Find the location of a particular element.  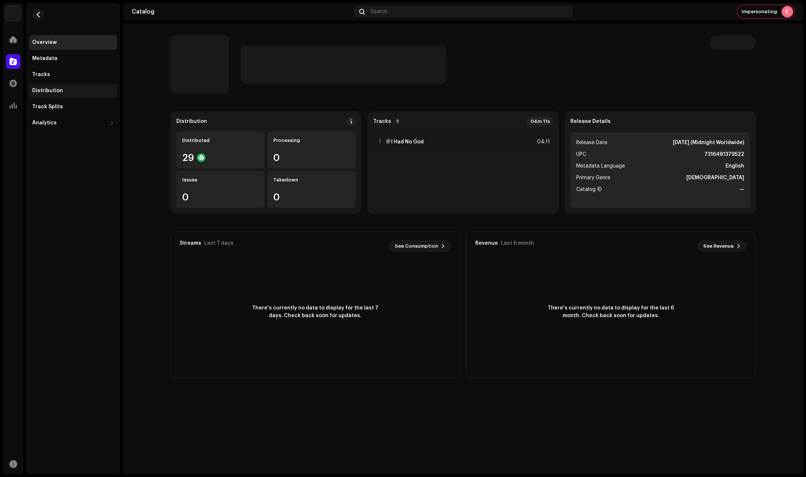

strong: If I Had No God is located at coordinates (405, 142).